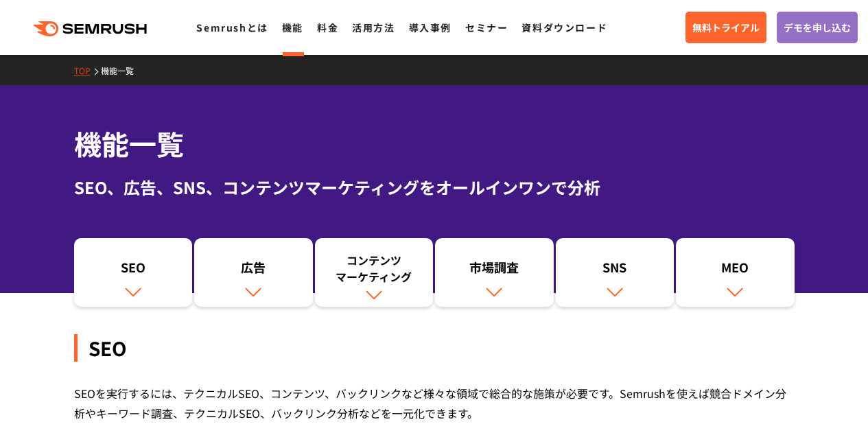 The width and height of the screenshot is (868, 433). Describe the element at coordinates (374, 269) in the screenshot. I see `div: コンテンツ マーケティング` at that location.